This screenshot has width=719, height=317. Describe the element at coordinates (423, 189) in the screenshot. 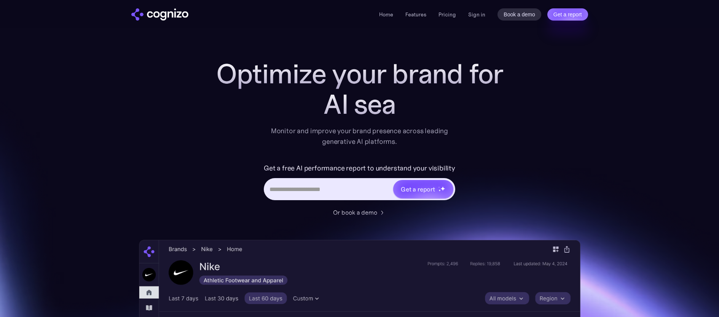

I see `a: Get a reportstarstarstar` at that location.